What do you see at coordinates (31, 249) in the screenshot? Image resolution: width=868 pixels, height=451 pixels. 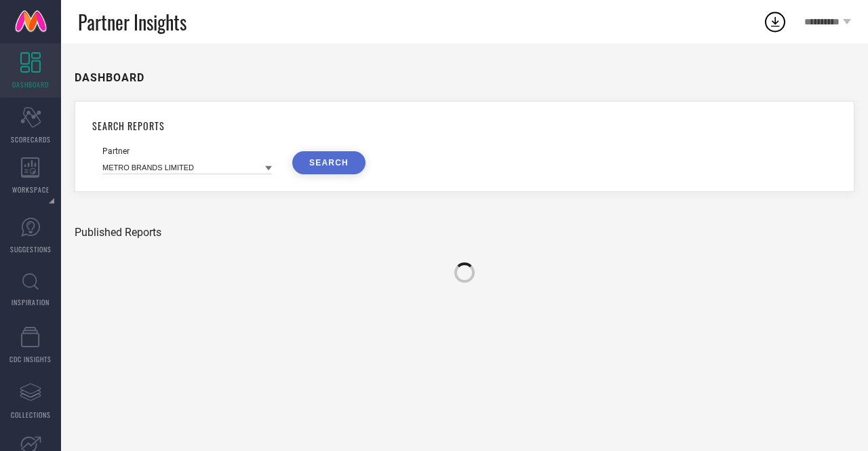 I see `span: SUGGESTIONS` at bounding box center [31, 249].